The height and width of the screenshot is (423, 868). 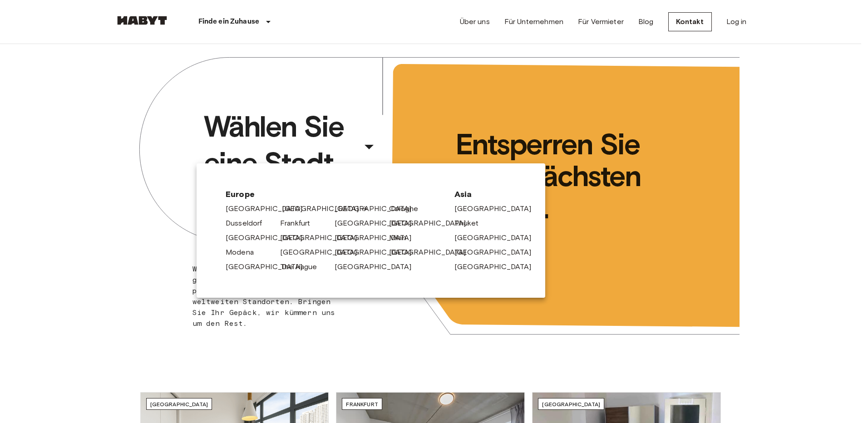 What do you see at coordinates (302, 267) in the screenshot?
I see `a: The Hague` at bounding box center [302, 267].